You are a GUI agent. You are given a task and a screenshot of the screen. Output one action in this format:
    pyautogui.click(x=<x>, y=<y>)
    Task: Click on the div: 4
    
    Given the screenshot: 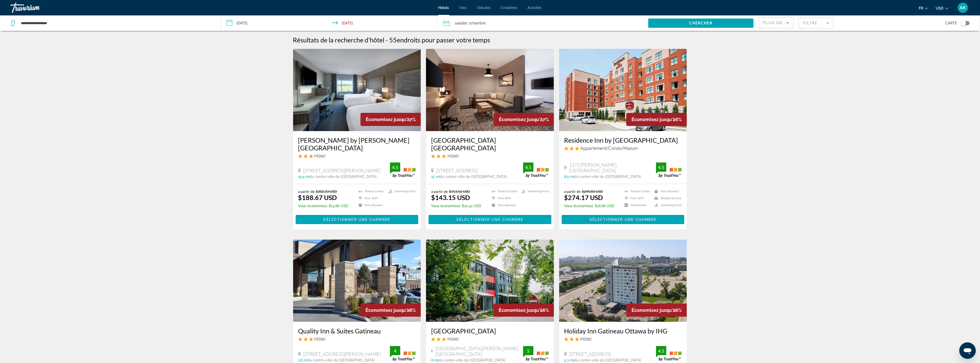 What is the action you would take?
    pyautogui.click(x=395, y=351)
    